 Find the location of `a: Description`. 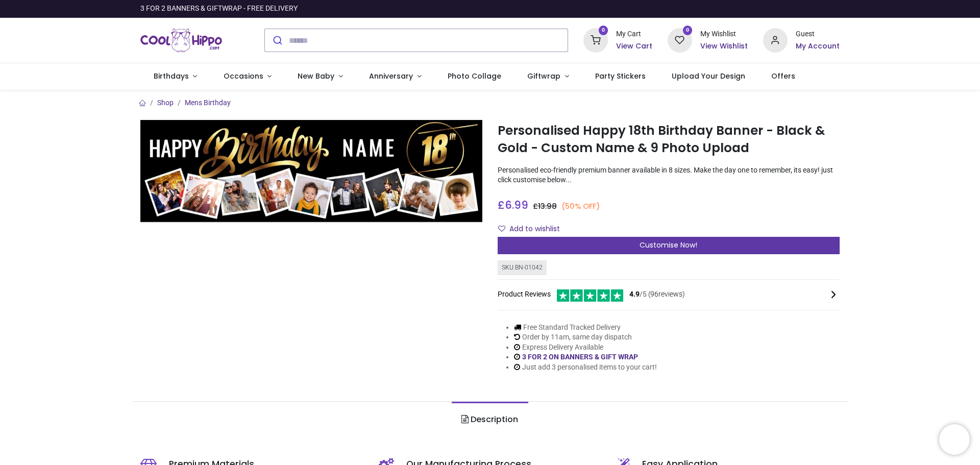

a: Description is located at coordinates (489, 420).